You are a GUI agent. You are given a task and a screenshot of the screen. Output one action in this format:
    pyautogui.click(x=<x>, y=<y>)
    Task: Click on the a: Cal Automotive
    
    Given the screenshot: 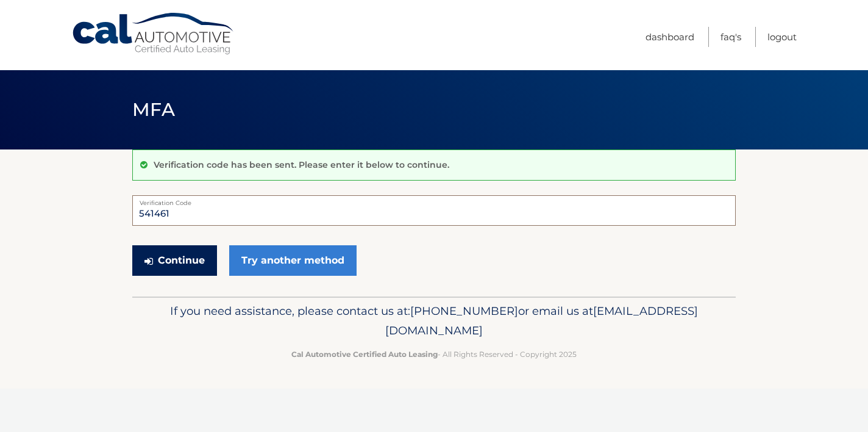 What is the action you would take?
    pyautogui.click(x=153, y=34)
    